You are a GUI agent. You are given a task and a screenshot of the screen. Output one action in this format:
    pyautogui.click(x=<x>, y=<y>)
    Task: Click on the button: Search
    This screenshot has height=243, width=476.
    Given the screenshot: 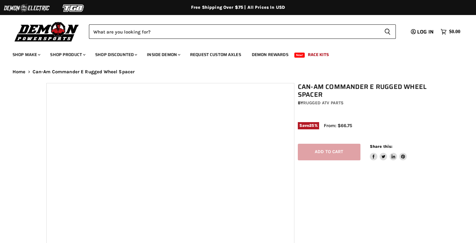 What is the action you would take?
    pyautogui.click(x=387, y=32)
    